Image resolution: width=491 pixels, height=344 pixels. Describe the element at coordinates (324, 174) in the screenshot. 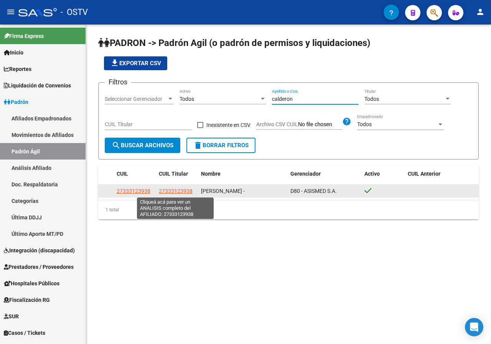

I see `datatable-header-cell: Gerenciador` at that location.